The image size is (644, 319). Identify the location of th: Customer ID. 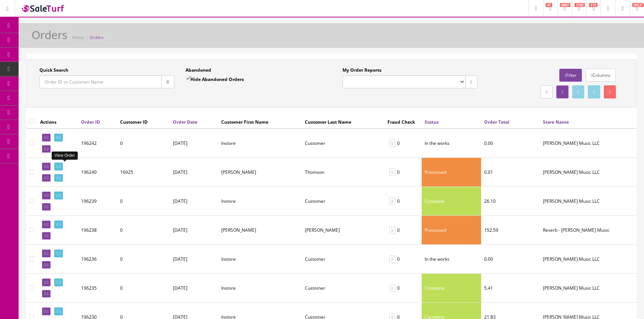
(143, 122).